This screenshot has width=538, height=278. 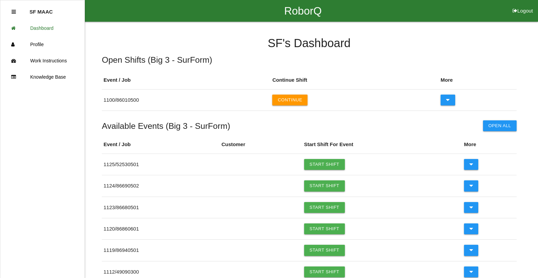 I want to click on h5: Available Events ( Big 3 - SurForm ), so click(x=166, y=126).